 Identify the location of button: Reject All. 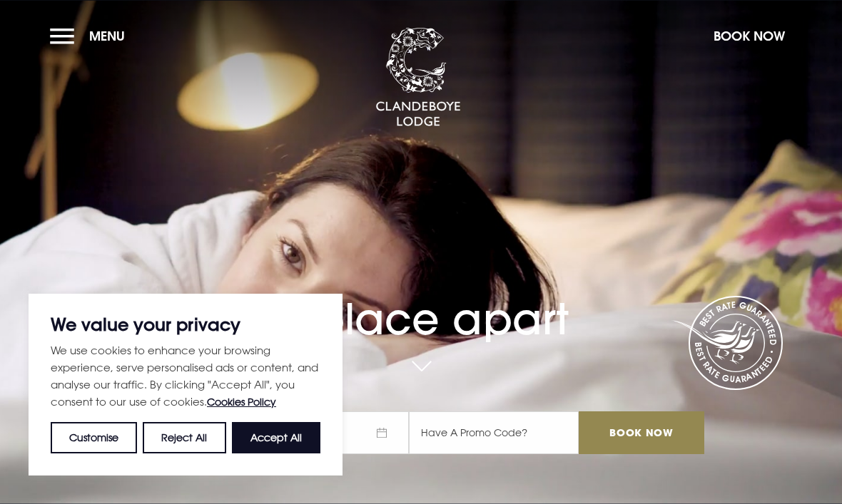
(184, 437).